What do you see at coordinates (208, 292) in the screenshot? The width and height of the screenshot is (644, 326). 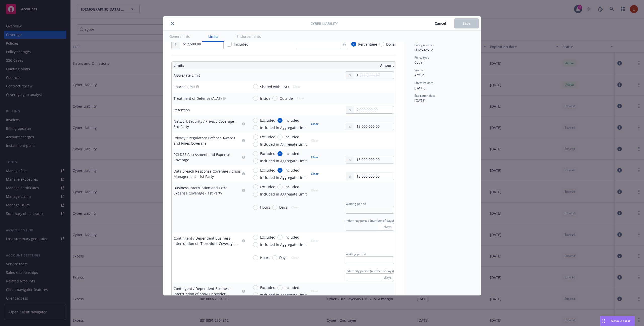 I see `div: Contingent / Dependent Business Interruption of non-IT provider Coverage - 1st Party` at bounding box center [208, 292].